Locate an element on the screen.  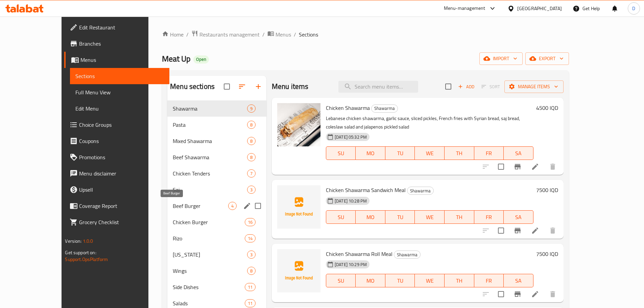
span: TU is located at coordinates (400, 218).